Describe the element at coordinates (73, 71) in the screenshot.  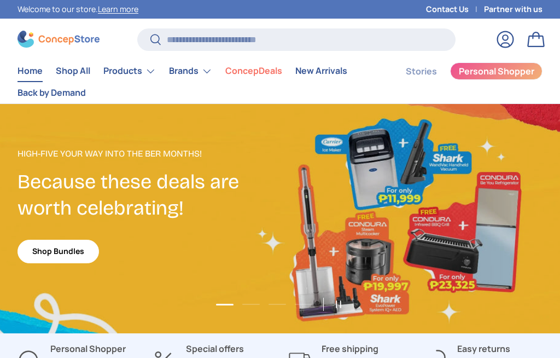
I see `a: Shop All` at that location.